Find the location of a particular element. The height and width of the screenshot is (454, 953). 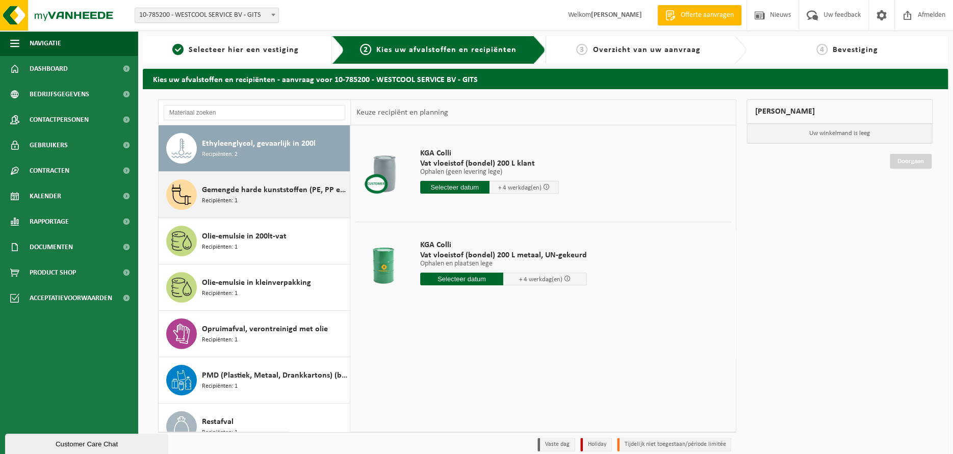

span: Olie-emulsie in 200lt-vat is located at coordinates (244, 237).